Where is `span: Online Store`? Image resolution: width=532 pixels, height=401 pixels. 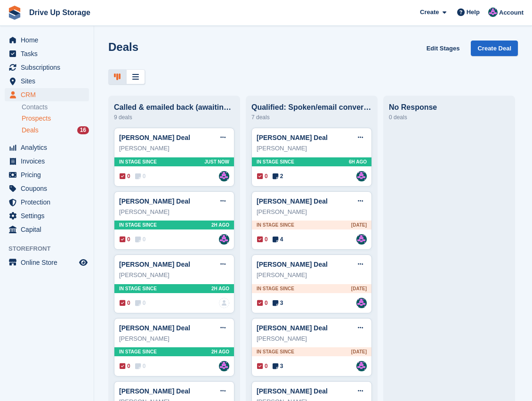
span: Online Store is located at coordinates (49, 263).